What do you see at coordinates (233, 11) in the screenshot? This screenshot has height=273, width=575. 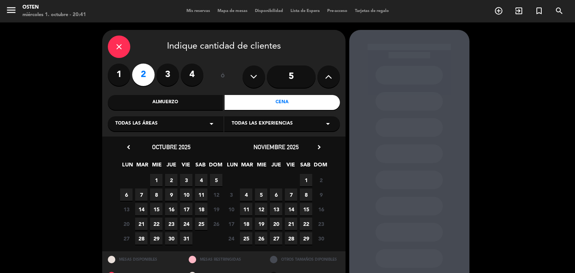 I see `span: Mapa de mesas` at bounding box center [233, 11].